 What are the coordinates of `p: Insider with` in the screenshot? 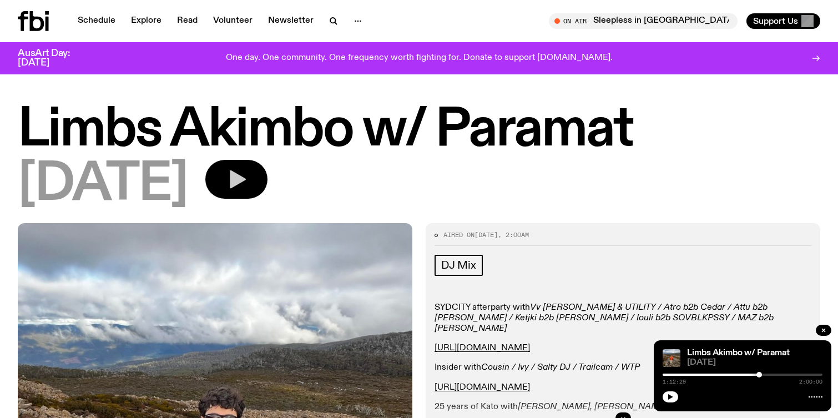 It's located at (623, 368).